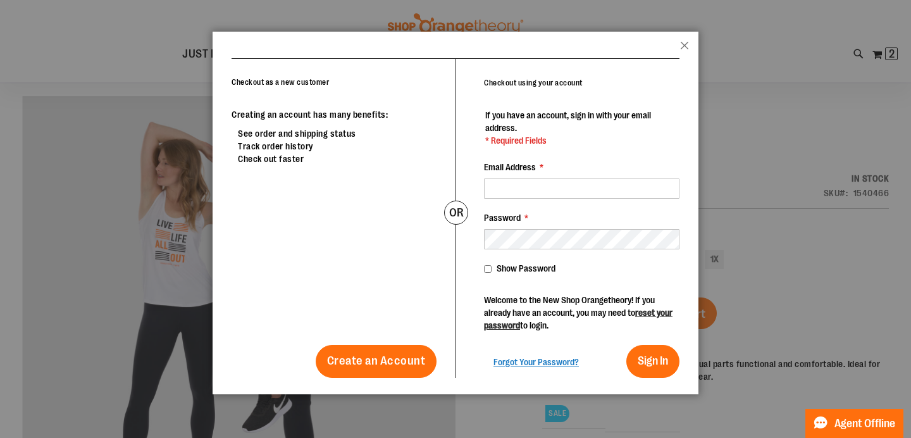 Image resolution: width=911 pixels, height=438 pixels. I want to click on strong: Checkout using your account, so click(534, 83).